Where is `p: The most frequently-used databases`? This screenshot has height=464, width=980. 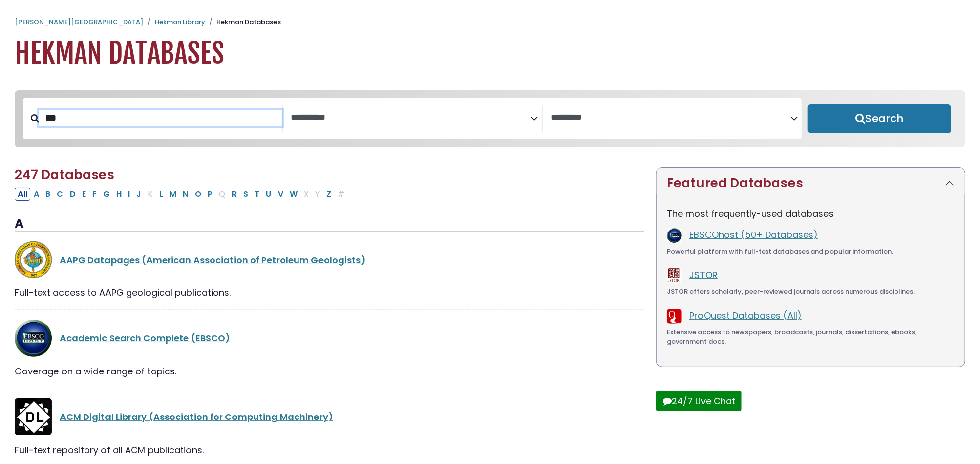 p: The most frequently-used databases is located at coordinates (811, 213).